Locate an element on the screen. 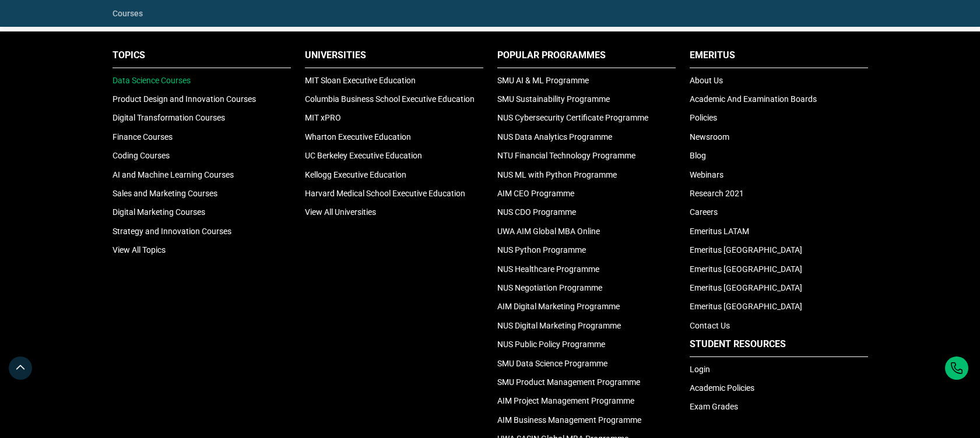  a: View All Universities is located at coordinates (340, 212).